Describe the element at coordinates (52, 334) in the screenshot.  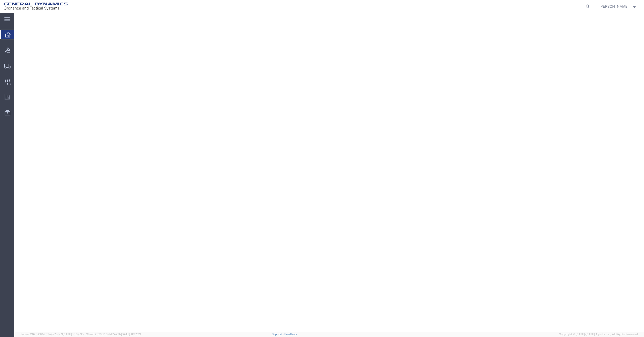
I see `span: Server: 2025.21.0-769a9a7b8c3` at that location.